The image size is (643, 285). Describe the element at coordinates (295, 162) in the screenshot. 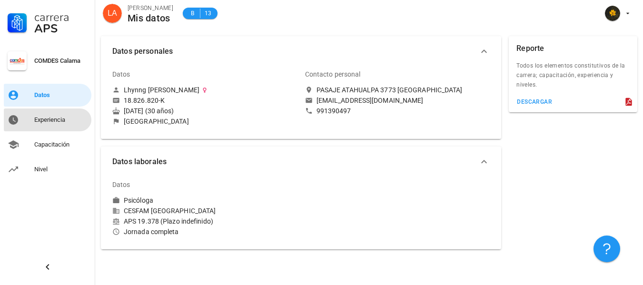

I see `span: Datos laborales` at that location.